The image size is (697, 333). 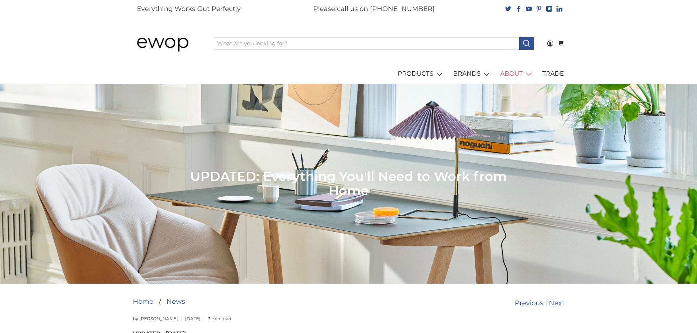 I want to click on a: ABOUT, so click(x=517, y=74).